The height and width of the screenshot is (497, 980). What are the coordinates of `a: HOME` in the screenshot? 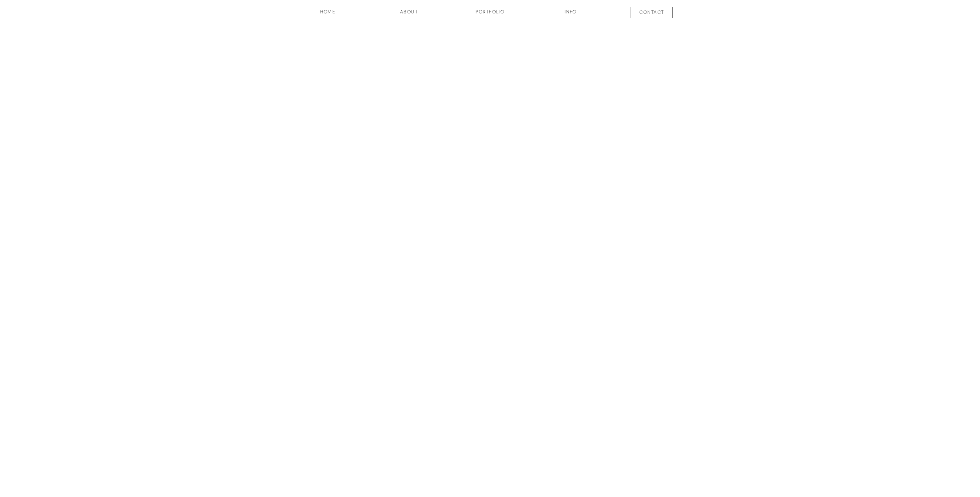 It's located at (328, 15).